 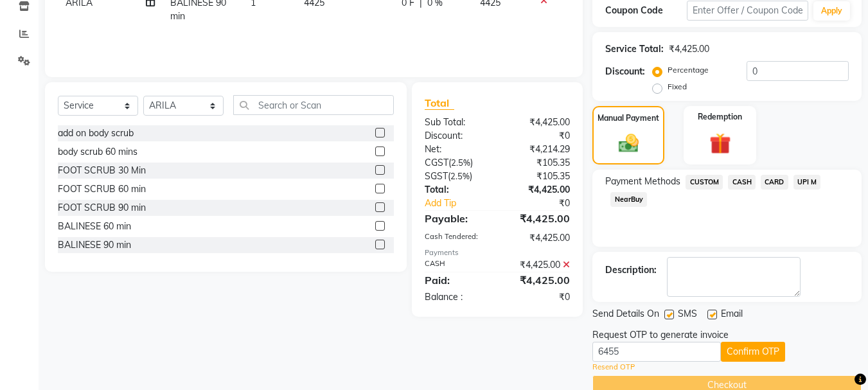 What do you see at coordinates (437, 176) in the screenshot?
I see `span: SGST` at bounding box center [437, 176].